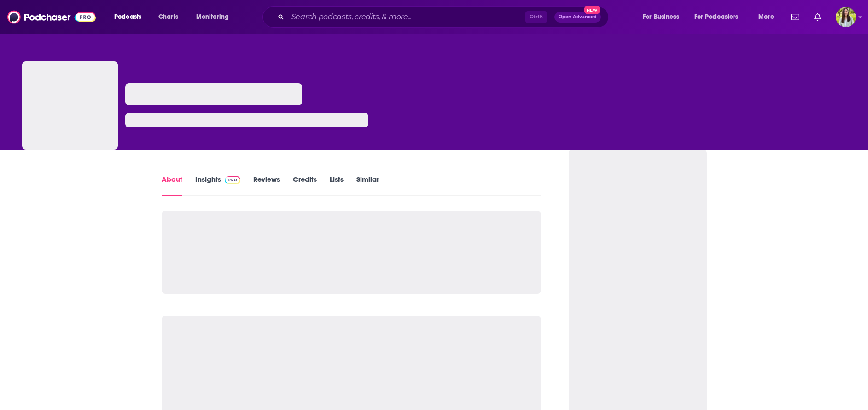  Describe the element at coordinates (168, 17) in the screenshot. I see `a: Charts` at that location.